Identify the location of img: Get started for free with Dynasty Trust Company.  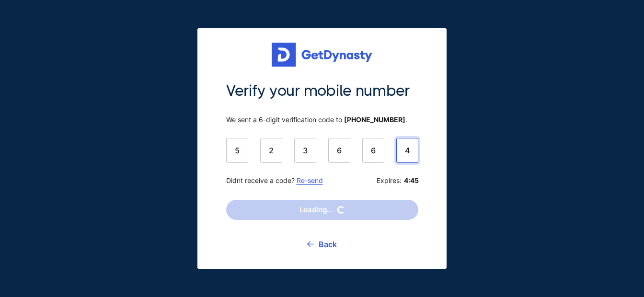
(322, 55).